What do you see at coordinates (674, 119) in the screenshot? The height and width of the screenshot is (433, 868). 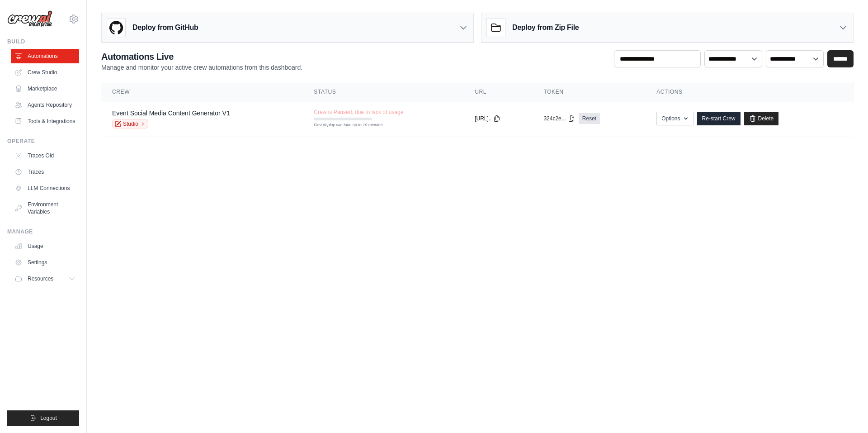 I see `button: Options` at bounding box center [674, 119].